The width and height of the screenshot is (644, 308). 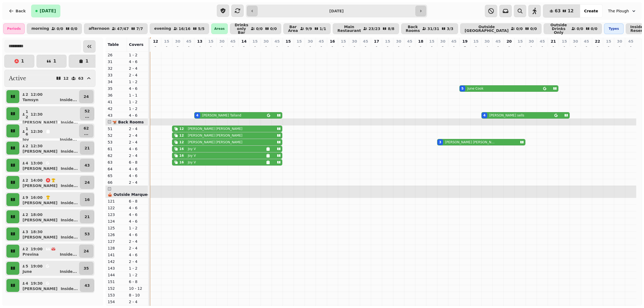 What do you see at coordinates (116, 142) in the screenshot?
I see `p: 53` at bounding box center [116, 142].